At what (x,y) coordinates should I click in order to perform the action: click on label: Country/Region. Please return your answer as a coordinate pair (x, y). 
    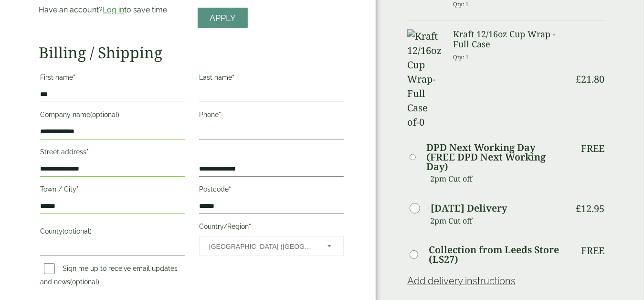
    Looking at the image, I should click on (271, 228).